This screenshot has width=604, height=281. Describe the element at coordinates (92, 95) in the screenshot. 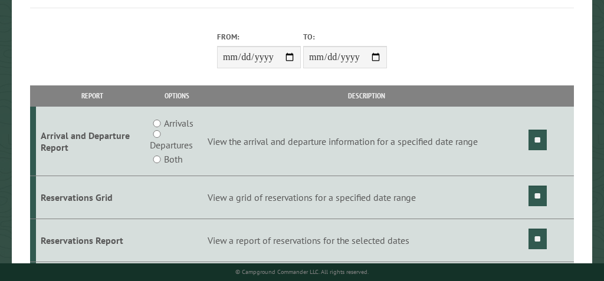

I see `th: Report` at that location.